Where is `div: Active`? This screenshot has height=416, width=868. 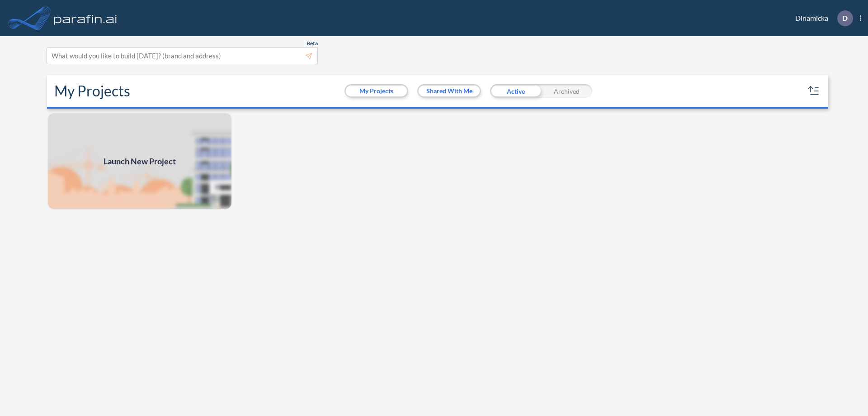 div: Active is located at coordinates (516, 91).